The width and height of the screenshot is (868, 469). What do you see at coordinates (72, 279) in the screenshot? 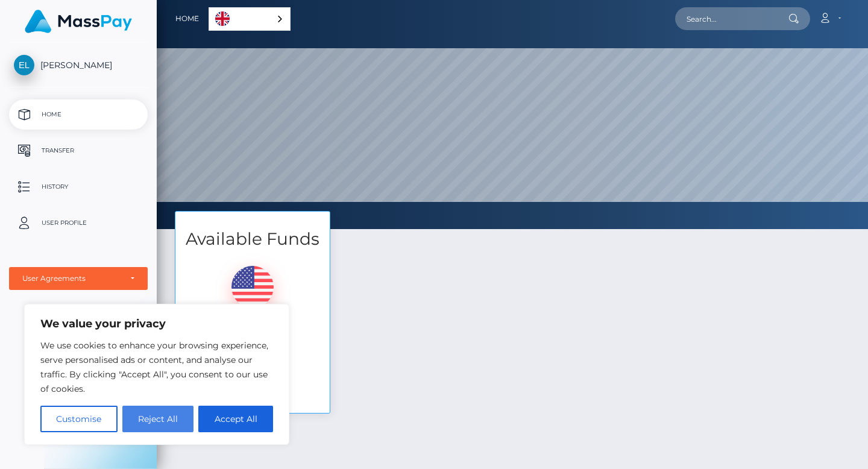
I see `div: User Agreements` at bounding box center [72, 279].